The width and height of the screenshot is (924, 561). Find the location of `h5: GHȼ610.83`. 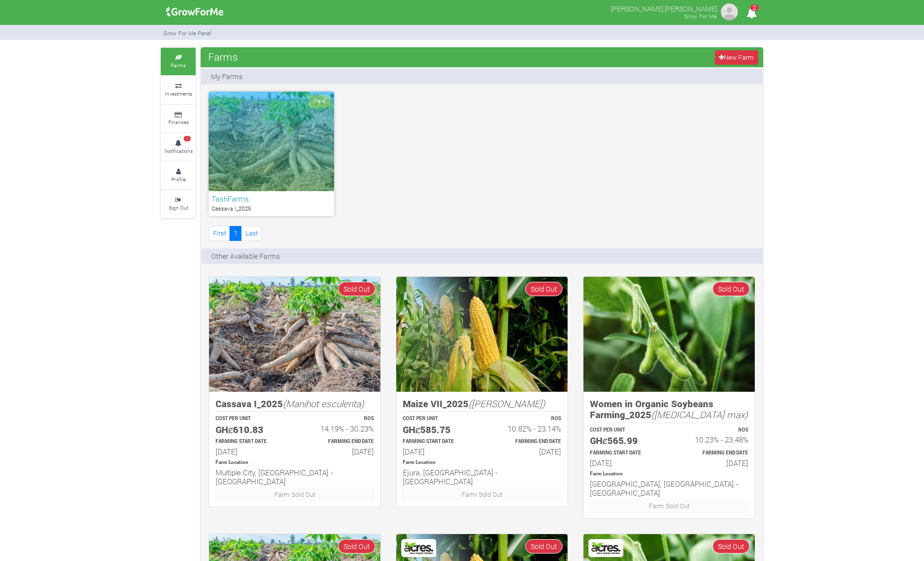

h5: GHȼ610.83 is located at coordinates (250, 430).